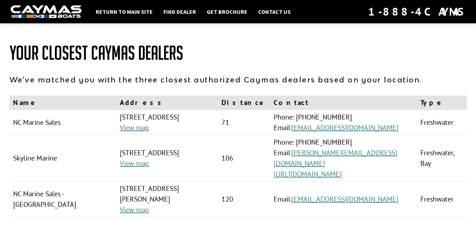  What do you see at coordinates (238, 80) in the screenshot?
I see `p: We've matched you with the three closest authorized Caymas dealers based on your location.` at bounding box center [238, 80].